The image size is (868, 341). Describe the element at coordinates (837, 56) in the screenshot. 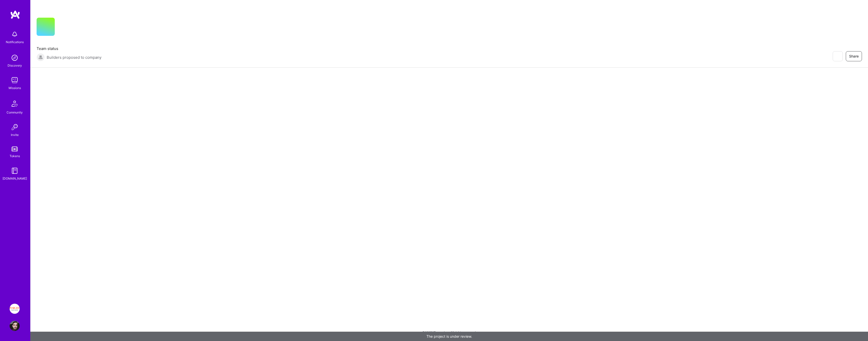

I see `i: icon EyeClosed` at that location.